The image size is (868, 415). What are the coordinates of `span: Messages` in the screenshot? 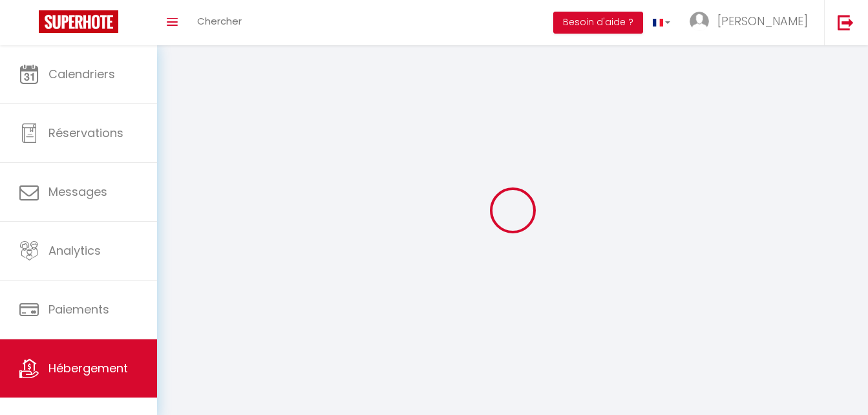 It's located at (77, 191).